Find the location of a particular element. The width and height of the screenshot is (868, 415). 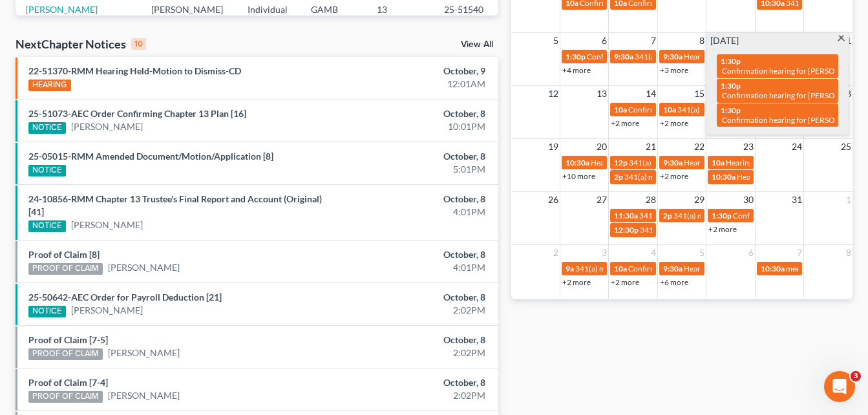

div: 12:01AM is located at coordinates (414, 84).